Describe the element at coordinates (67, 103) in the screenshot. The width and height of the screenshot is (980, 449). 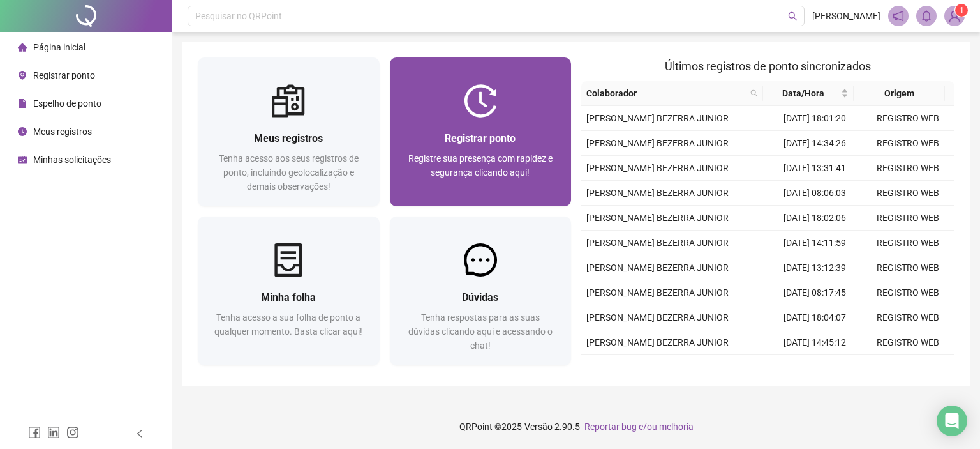
I see `span: Espelho de ponto` at that location.